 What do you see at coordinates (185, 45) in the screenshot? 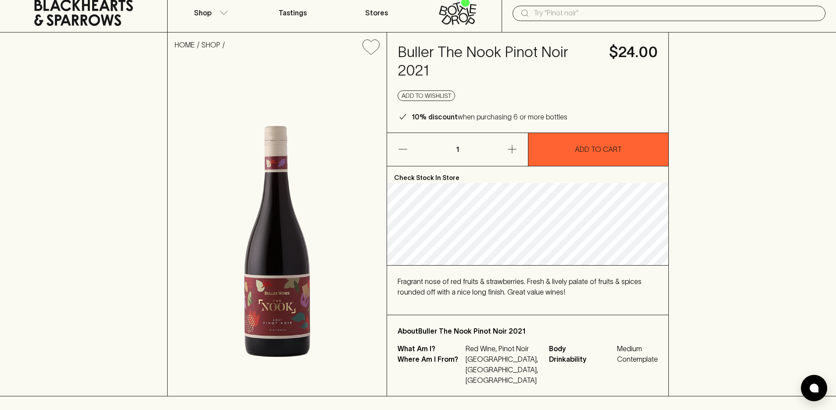
I see `a: HOME` at bounding box center [185, 45].